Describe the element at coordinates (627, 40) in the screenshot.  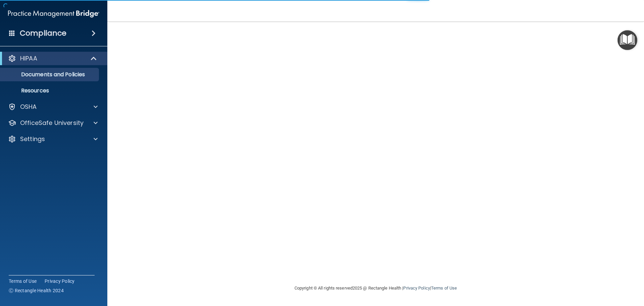
I see `button: Open Resource Center` at that location.